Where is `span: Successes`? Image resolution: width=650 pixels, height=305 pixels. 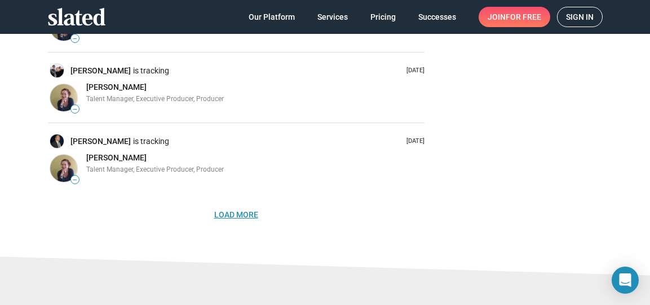
span: Successes is located at coordinates (437, 17).